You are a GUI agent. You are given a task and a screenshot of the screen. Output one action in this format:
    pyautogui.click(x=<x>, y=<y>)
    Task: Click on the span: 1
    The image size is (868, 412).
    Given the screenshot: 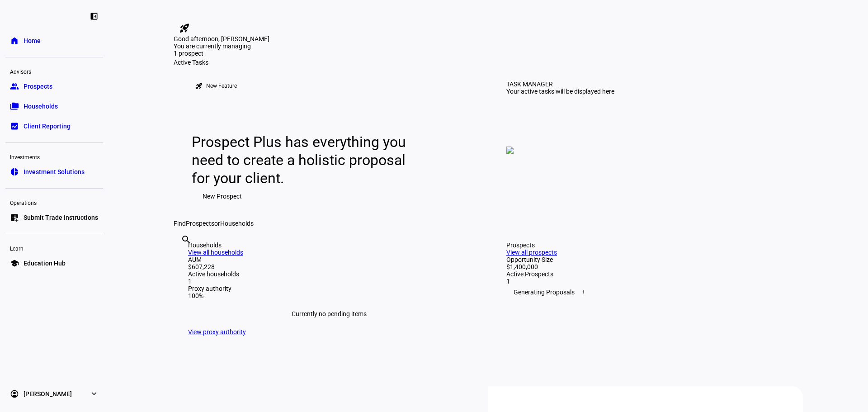 What is the action you would take?
    pyautogui.click(x=583, y=292)
    